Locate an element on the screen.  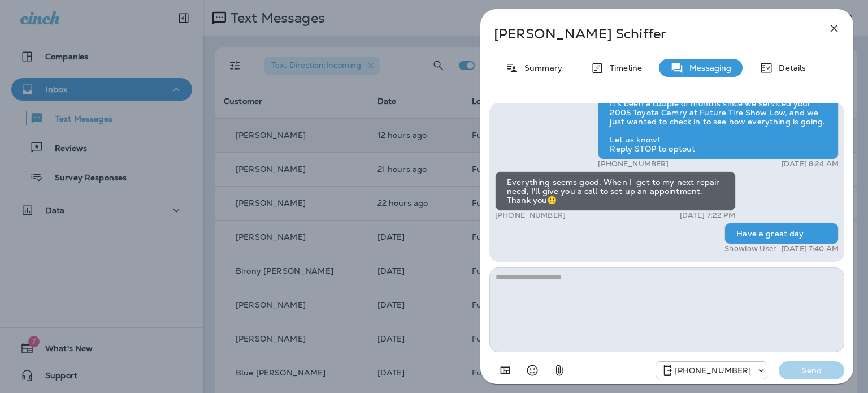
div: Everything seems good. When I get to my next repair need, I'll give you a call to set up an appoi... is located at coordinates (616, 191).